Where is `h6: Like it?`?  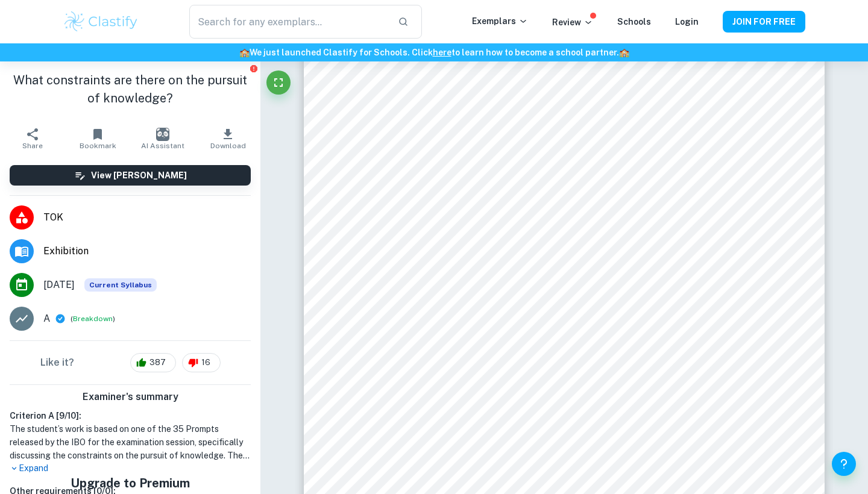 h6: Like it? is located at coordinates (57, 363).